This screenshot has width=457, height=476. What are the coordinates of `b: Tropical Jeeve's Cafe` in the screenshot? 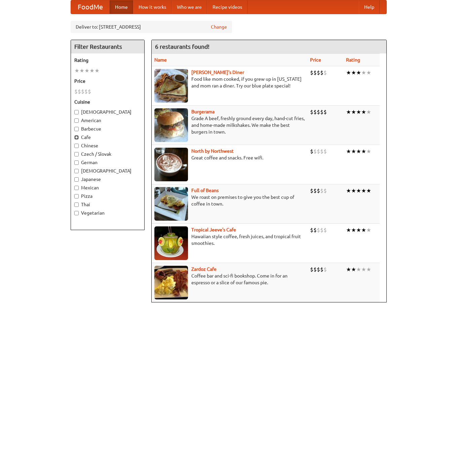 It's located at (214, 230).